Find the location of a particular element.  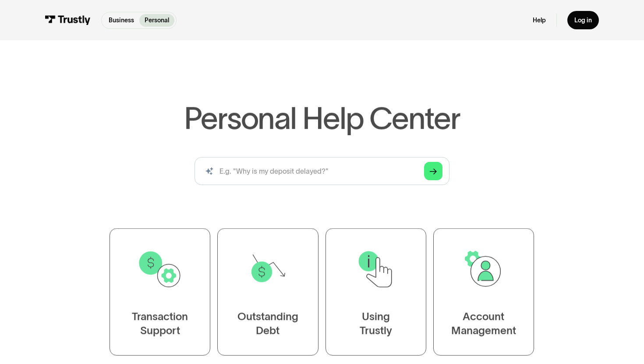

div: Log in is located at coordinates (583, 20).